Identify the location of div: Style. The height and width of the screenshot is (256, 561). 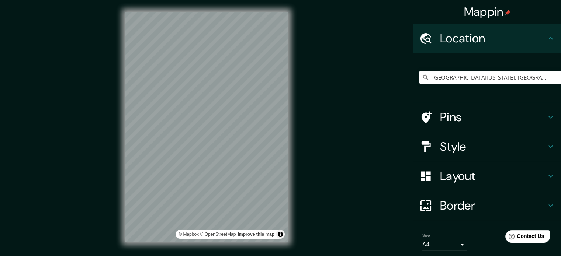
(487, 147).